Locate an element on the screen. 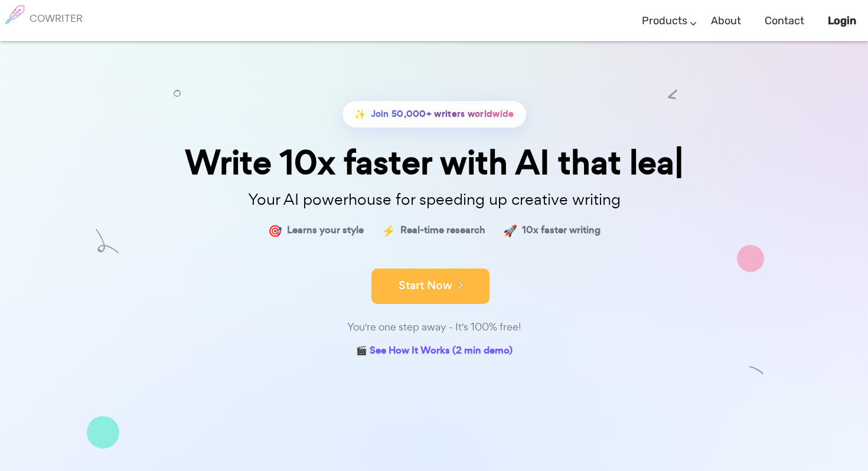  h6: COWRITER is located at coordinates (56, 18).